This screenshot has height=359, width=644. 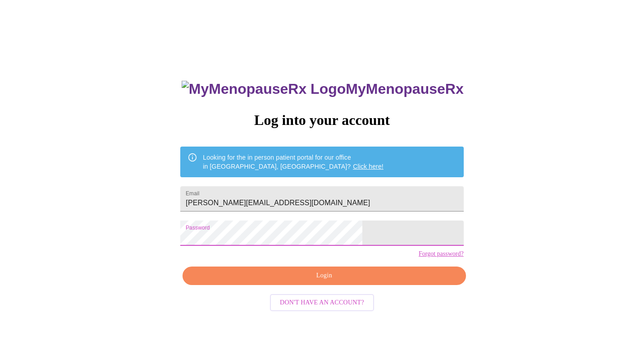 I want to click on span: Login, so click(x=324, y=275).